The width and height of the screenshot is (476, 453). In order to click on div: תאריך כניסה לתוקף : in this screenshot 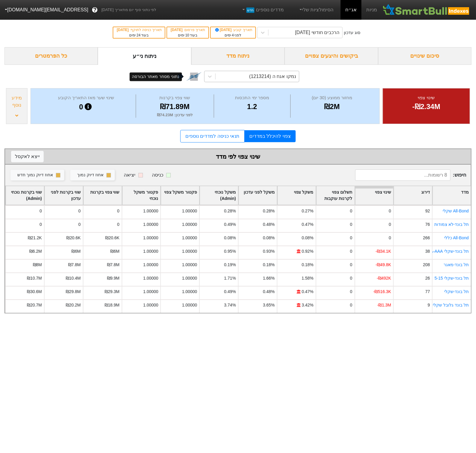, I will do `click(139, 30)`.